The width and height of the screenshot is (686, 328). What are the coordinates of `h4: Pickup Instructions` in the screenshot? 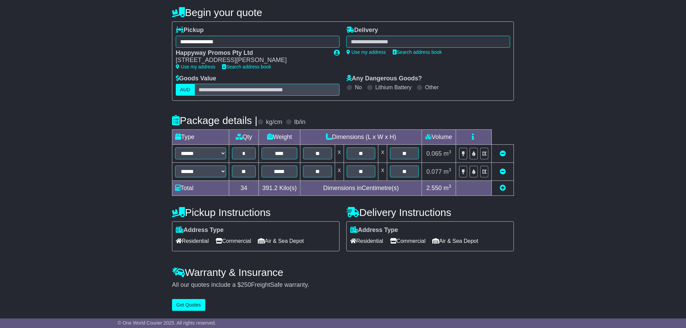 It's located at (256, 212).